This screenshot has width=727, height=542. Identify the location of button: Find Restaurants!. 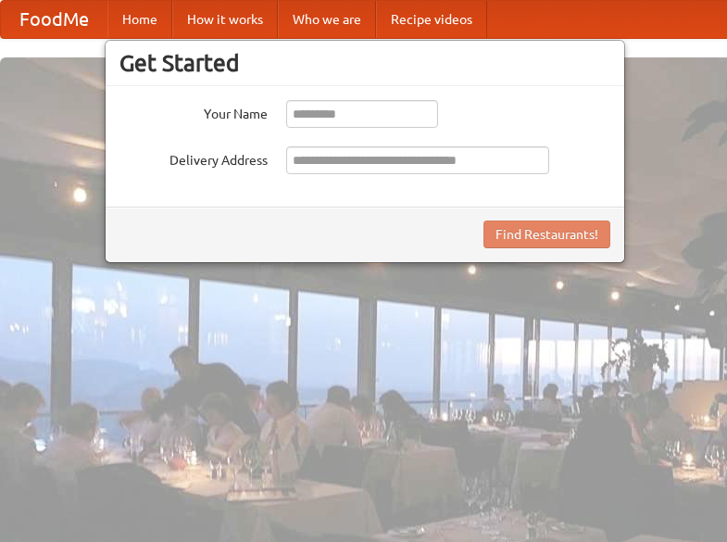
(547, 234).